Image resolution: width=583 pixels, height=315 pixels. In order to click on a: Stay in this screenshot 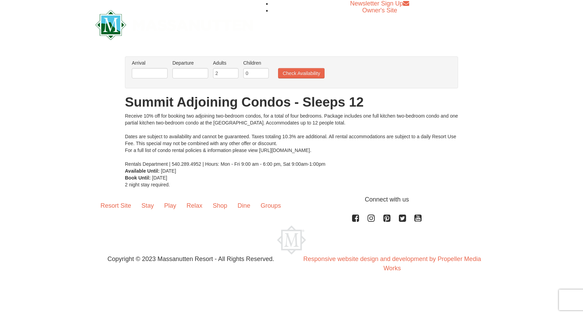, I will do `click(148, 206)`.